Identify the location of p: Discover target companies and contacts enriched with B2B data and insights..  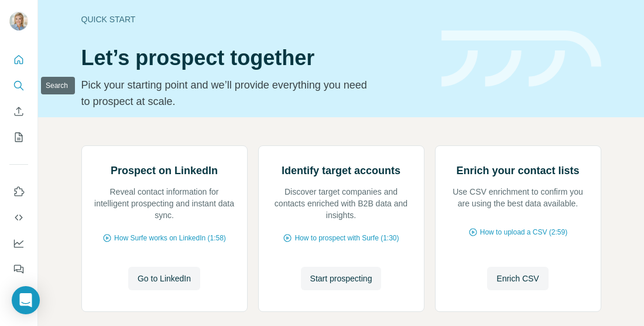
(341, 204).